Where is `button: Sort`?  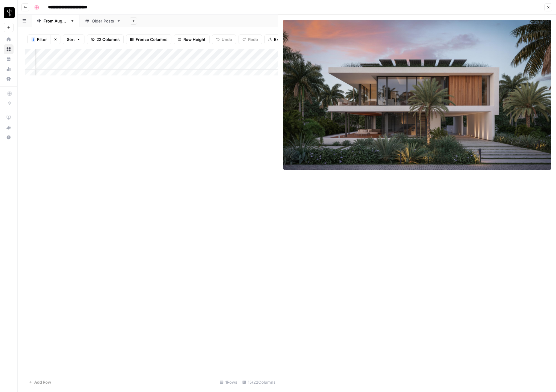
button: Sort is located at coordinates (74, 40).